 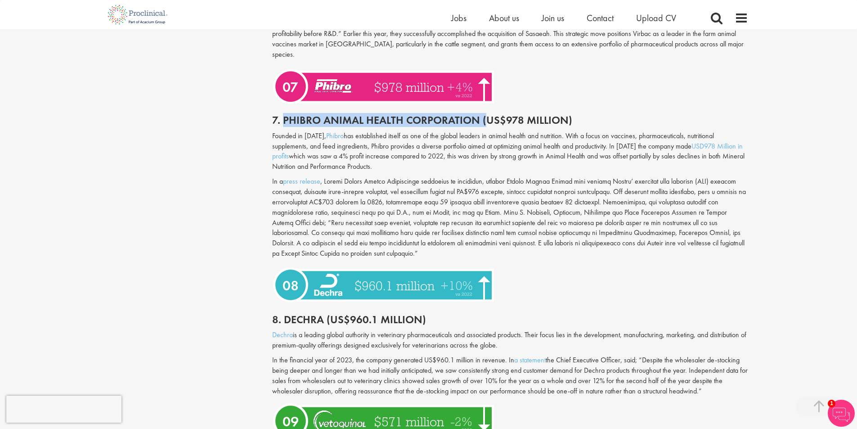 I want to click on a: Upload CV, so click(x=656, y=18).